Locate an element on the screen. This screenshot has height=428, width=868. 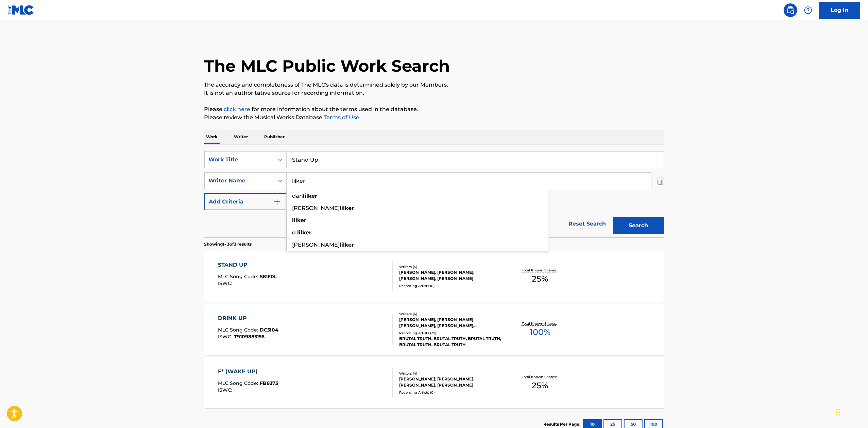
span: dan is located at coordinates (297, 195).